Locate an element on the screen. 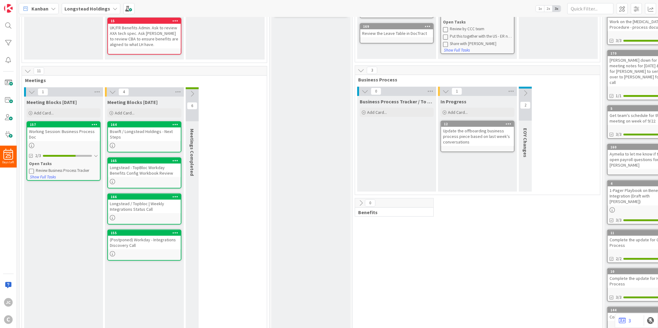 The height and width of the screenshot is (328, 658). span: Meetings is located at coordinates (142, 80).